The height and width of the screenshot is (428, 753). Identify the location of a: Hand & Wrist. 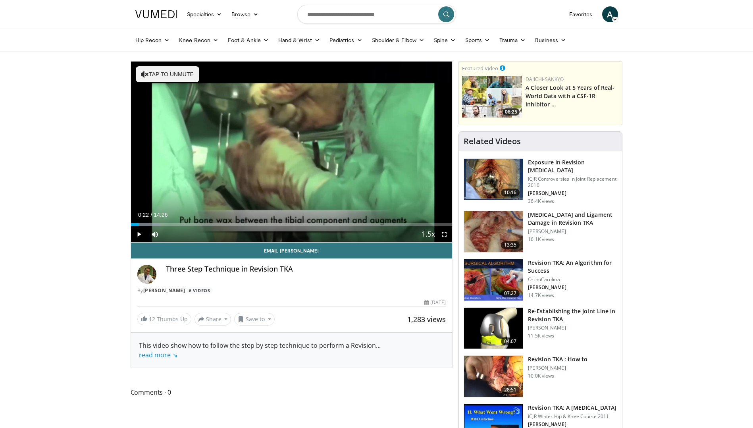
(299, 40).